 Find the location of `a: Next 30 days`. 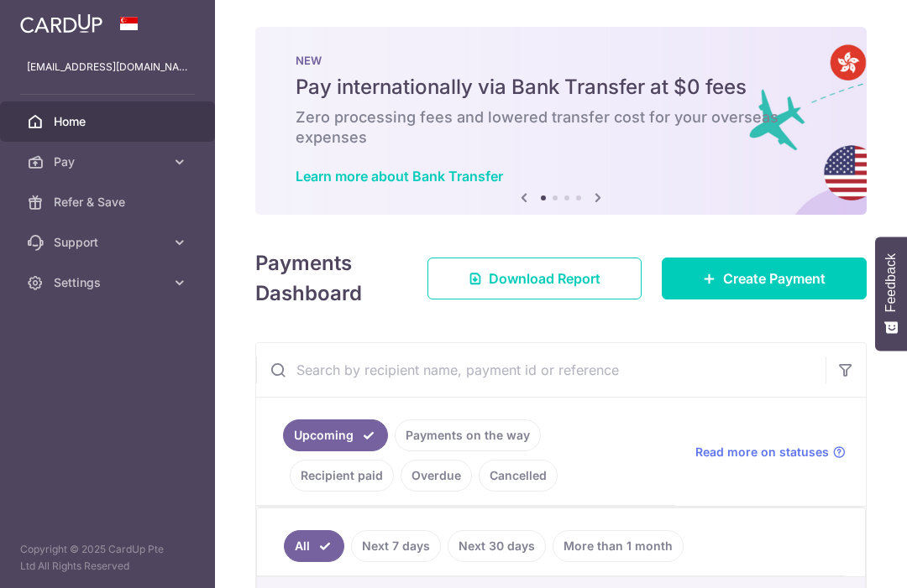

a: Next 30 days is located at coordinates (496, 546).